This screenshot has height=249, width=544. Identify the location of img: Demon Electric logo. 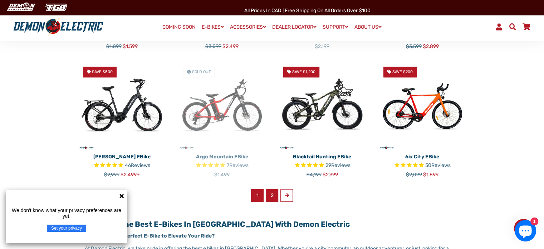
(58, 27).